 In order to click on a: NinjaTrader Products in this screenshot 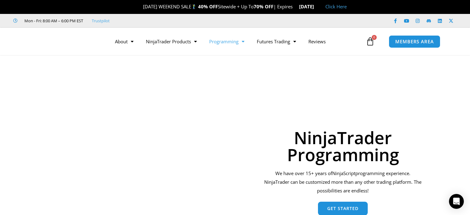, I will do `click(171, 41)`.